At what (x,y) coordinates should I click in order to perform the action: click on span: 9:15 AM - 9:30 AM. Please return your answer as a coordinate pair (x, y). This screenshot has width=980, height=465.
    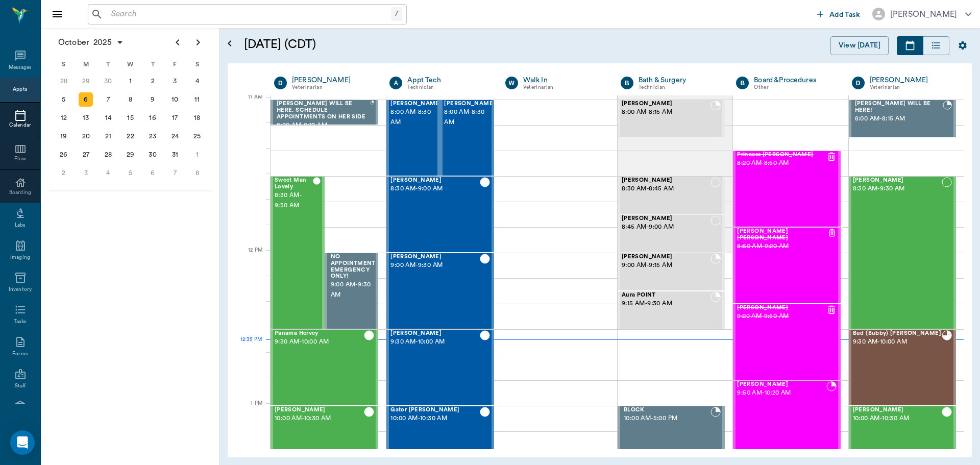
    Looking at the image, I should click on (666, 304).